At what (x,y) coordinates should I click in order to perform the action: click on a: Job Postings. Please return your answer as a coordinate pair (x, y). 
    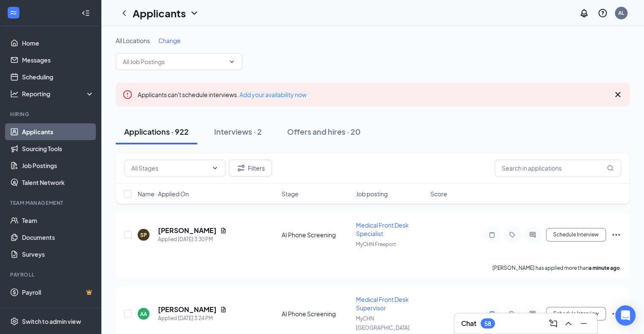
    Looking at the image, I should click on (58, 166).